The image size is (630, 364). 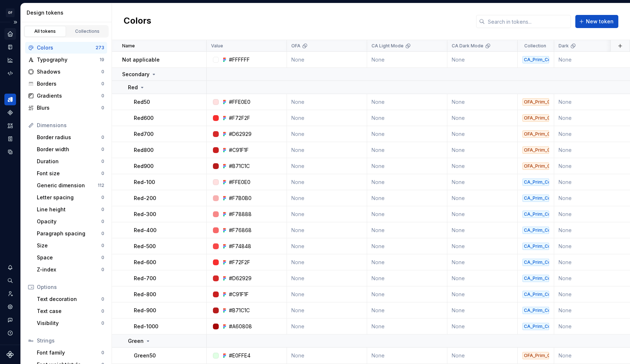 I want to click on div: Generic dimension, so click(x=67, y=185).